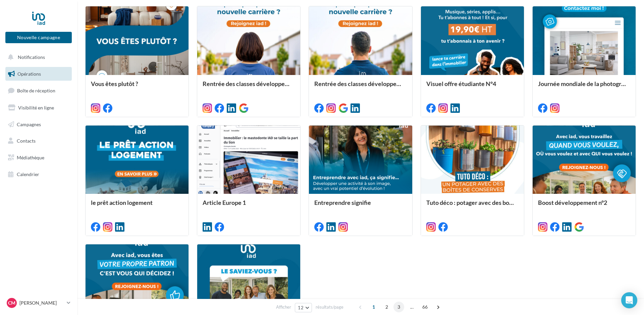  What do you see at coordinates (12, 303) in the screenshot?
I see `span: CM` at bounding box center [12, 303].